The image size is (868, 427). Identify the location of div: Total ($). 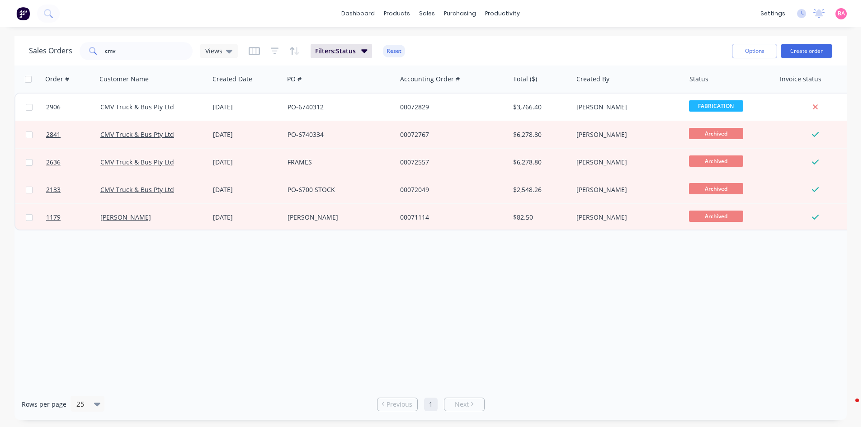
(525, 79).